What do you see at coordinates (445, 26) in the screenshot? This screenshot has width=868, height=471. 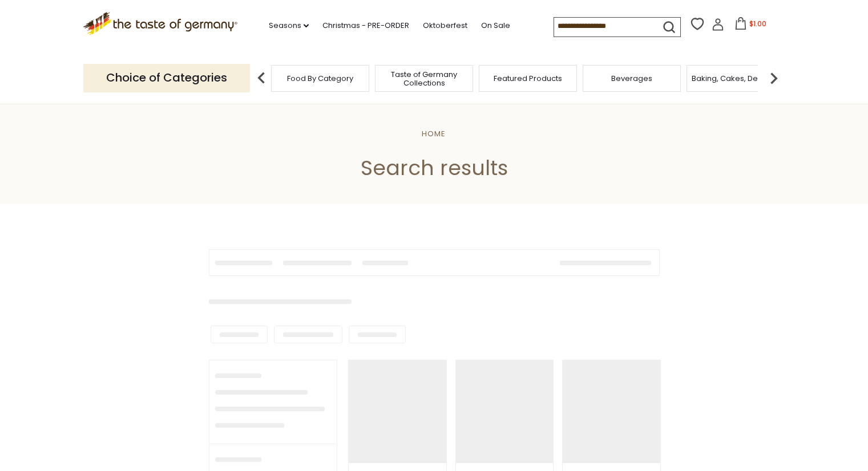 I see `a: Oktoberfest` at bounding box center [445, 26].